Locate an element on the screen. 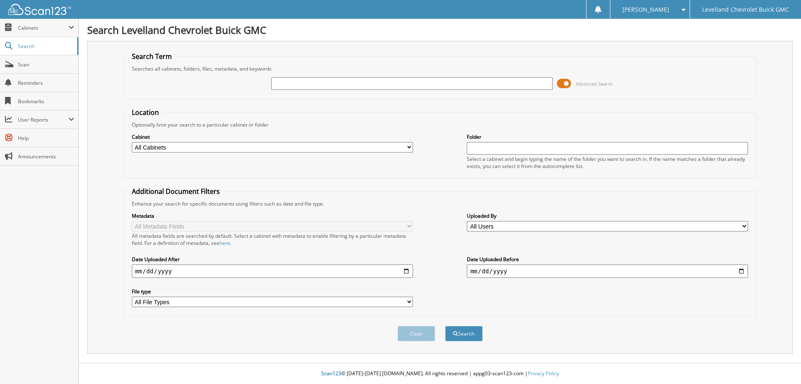  div: Searches all cabinets, folders, files, metadata, and keywords is located at coordinates (440, 68).